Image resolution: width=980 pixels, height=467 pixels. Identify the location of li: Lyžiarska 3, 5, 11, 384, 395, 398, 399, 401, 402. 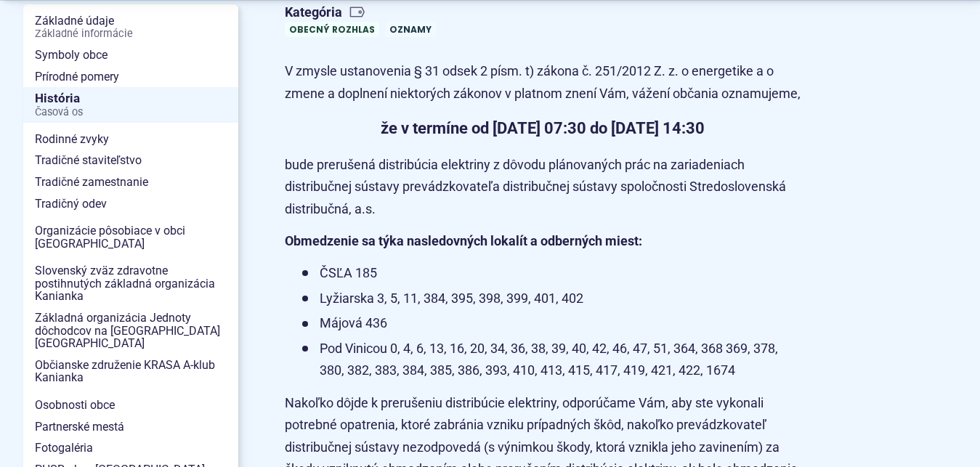
(551, 298).